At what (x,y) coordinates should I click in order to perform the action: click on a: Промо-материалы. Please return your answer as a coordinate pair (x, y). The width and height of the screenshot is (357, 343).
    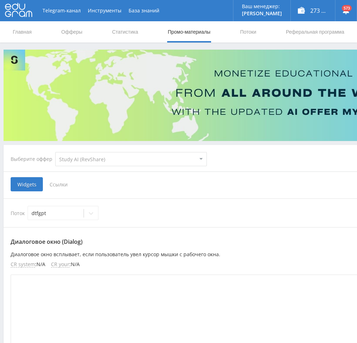
    Looking at the image, I should click on (189, 32).